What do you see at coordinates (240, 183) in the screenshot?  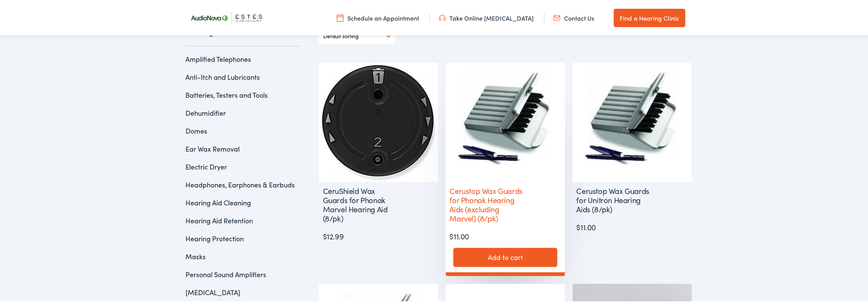 I see `a: Headphones, Earphones & Earbuds` at bounding box center [240, 183].